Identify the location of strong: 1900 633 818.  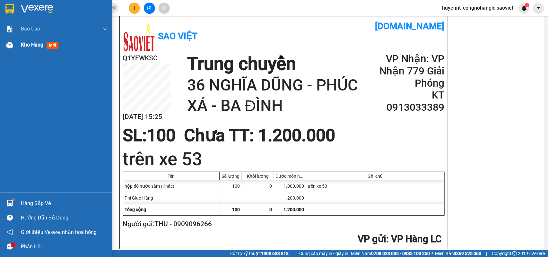
(275, 254).